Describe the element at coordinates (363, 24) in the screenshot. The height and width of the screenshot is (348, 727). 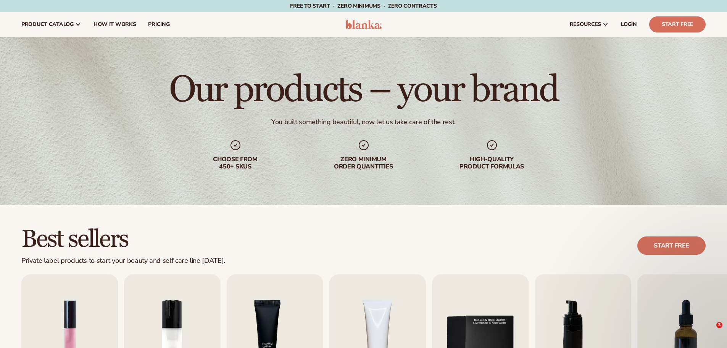
I see `a: logo` at that location.